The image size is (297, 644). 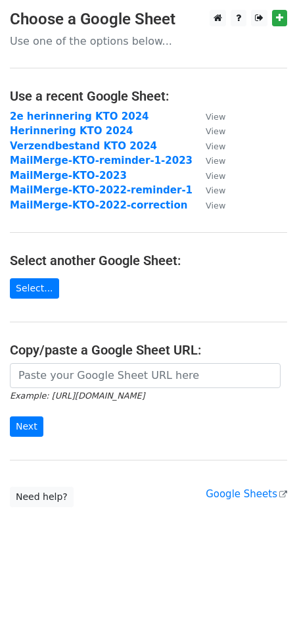 I want to click on a: 2e herinnering KTO 2024, so click(x=79, y=117).